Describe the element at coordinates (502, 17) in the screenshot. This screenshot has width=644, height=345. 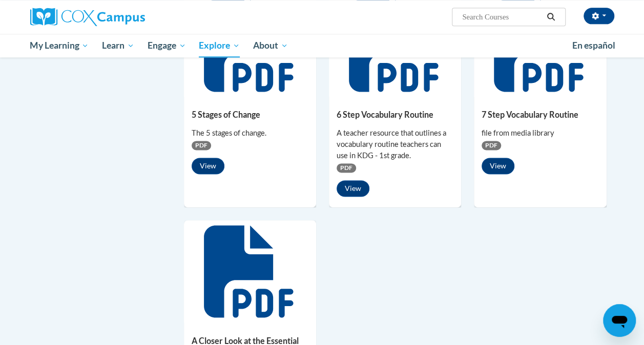
I see `input: Search Courses` at that location.